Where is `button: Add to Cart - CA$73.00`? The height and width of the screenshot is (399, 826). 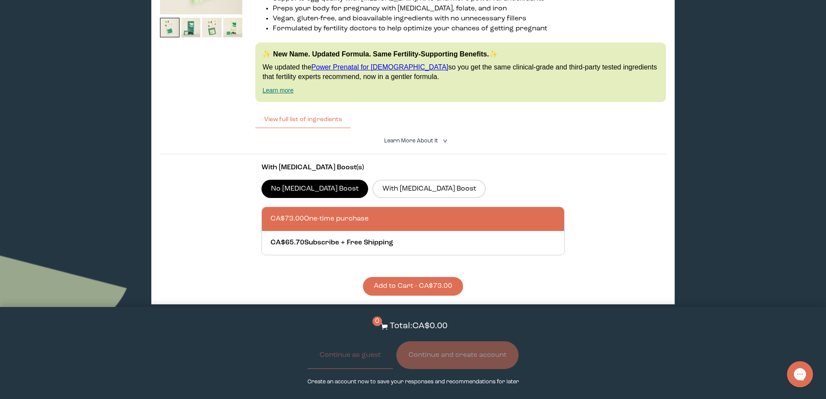
button: Add to Cart - CA$73.00 is located at coordinates (413, 286).